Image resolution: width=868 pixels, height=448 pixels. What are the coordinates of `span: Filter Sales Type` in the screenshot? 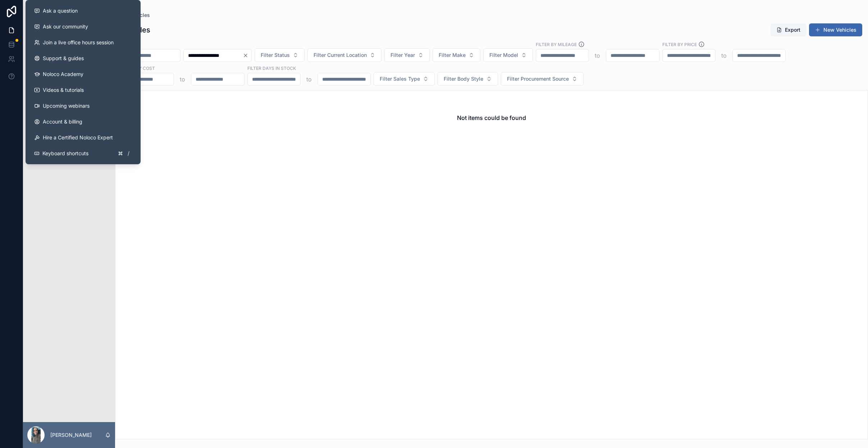 It's located at (400, 79).